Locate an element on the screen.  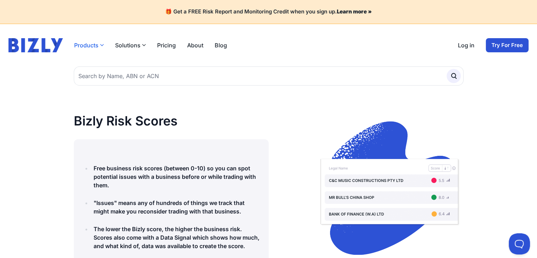
a: Pricing is located at coordinates (166, 45).